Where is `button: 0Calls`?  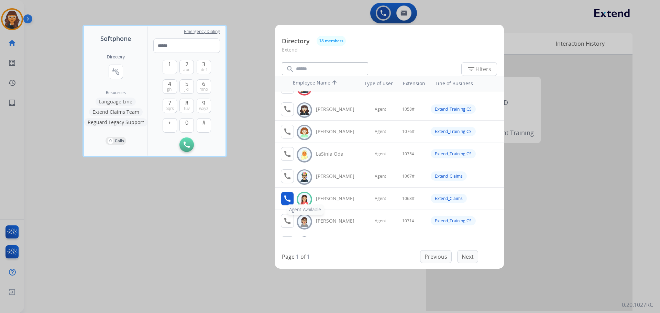
button: 0Calls is located at coordinates (116, 141).